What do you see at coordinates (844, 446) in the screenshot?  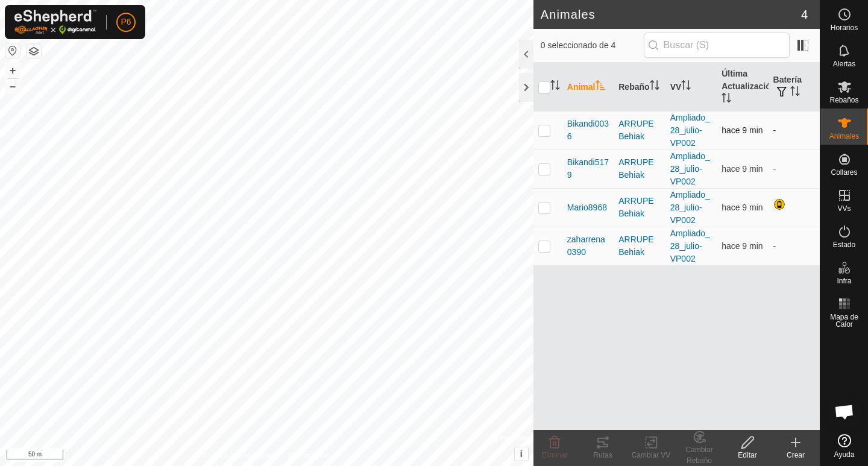 I see `a: Ayuda` at bounding box center [844, 446].